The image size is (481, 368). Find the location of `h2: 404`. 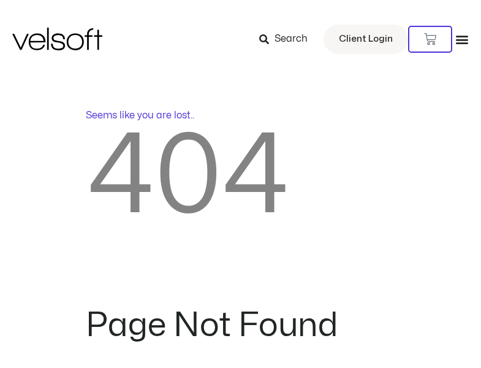

h2: 404 is located at coordinates (241, 177).